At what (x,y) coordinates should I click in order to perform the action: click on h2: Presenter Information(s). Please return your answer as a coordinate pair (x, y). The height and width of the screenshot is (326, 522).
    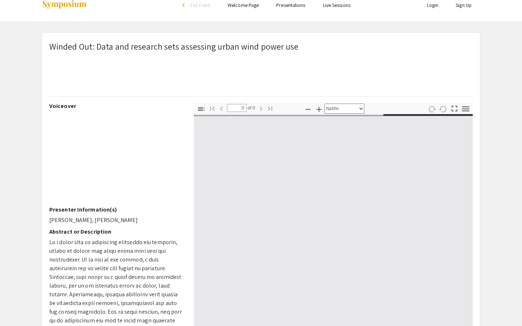
    Looking at the image, I should click on (116, 210).